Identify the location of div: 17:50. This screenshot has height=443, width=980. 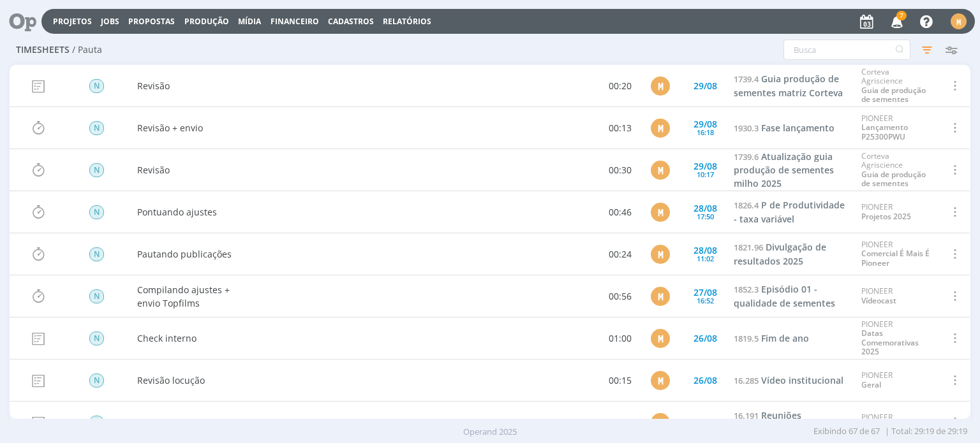
(705, 216).